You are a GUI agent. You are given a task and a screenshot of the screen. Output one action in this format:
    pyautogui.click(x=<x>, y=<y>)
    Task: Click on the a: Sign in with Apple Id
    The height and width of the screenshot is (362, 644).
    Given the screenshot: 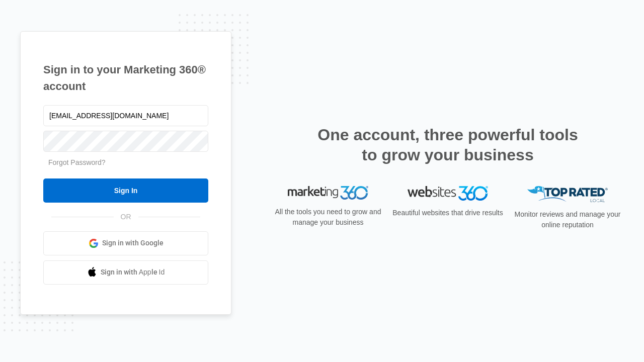 What is the action you would take?
    pyautogui.click(x=126, y=273)
    